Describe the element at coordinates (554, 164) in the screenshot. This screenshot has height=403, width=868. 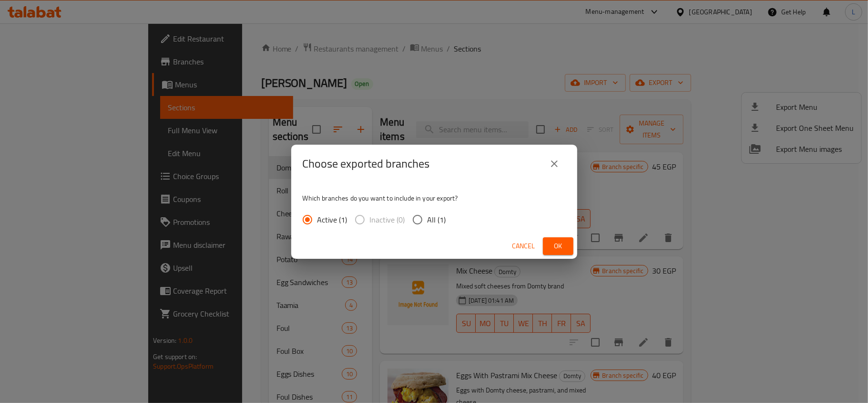
I see `button: close` at that location.